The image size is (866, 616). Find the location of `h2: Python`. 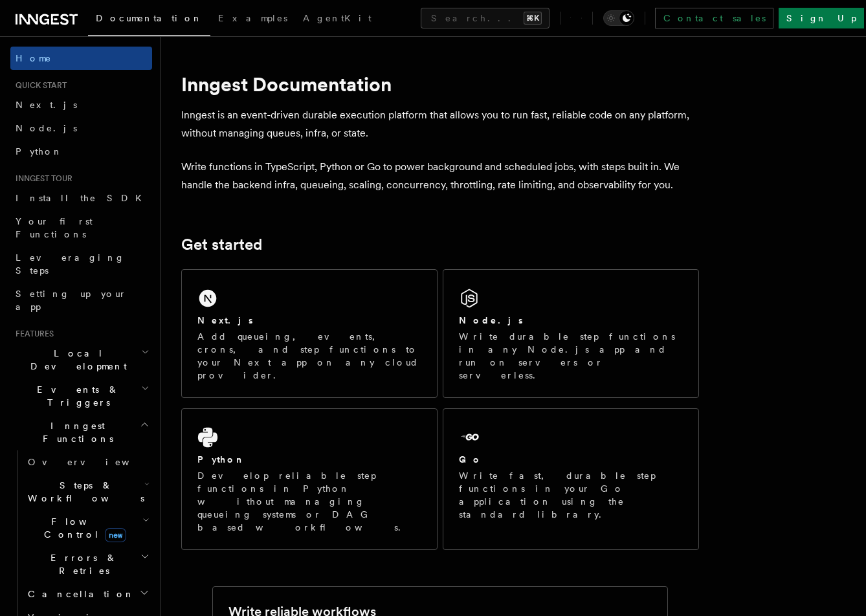

h2: Python is located at coordinates (221, 460).